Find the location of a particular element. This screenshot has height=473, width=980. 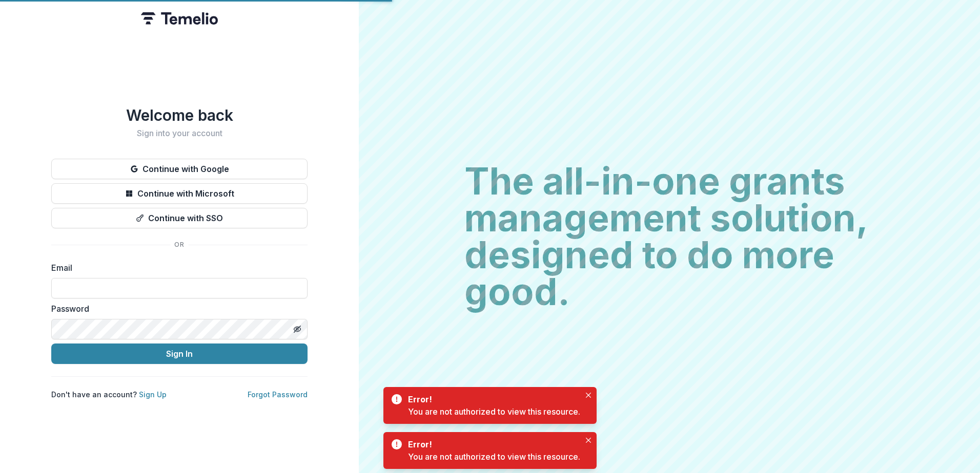

button: Toggle password visibility is located at coordinates (297, 329).